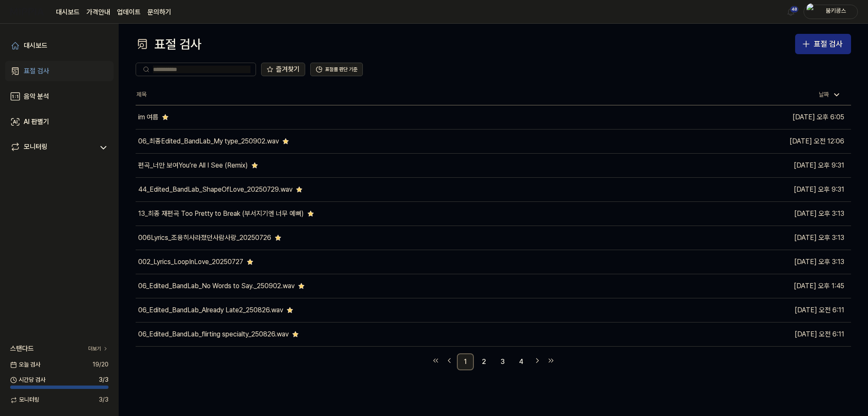  I want to click on a: 표절 검사, so click(59, 71).